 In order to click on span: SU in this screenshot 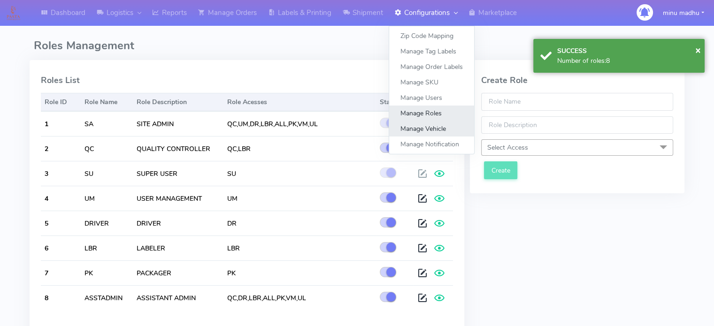, I will do `click(232, 174)`.